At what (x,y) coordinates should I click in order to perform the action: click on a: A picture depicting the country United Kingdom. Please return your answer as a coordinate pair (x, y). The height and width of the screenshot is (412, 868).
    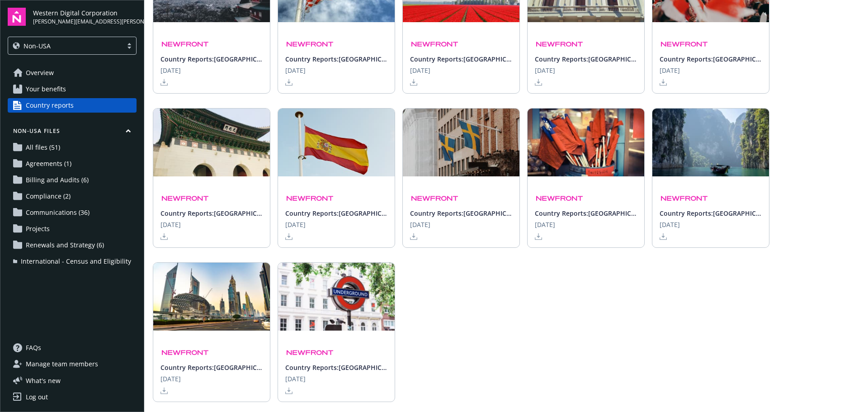
    Looking at the image, I should click on (336, 297).